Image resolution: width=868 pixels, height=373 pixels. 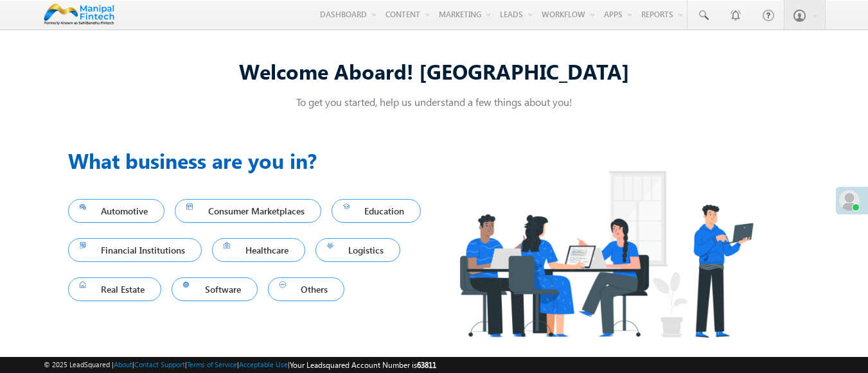 What do you see at coordinates (115, 289) in the screenshot?
I see `span: Real Estate` at bounding box center [115, 289].